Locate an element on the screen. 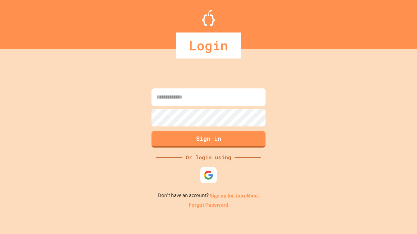  a: Sign up for JuiceMind. is located at coordinates (234, 196).